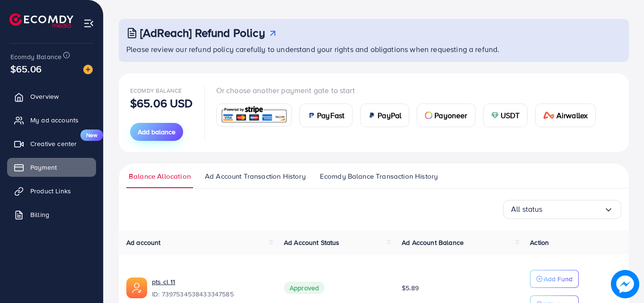 Image resolution: width=644 pixels, height=303 pixels. Describe the element at coordinates (52, 143) in the screenshot. I see `a: Creative centerNew` at that location.